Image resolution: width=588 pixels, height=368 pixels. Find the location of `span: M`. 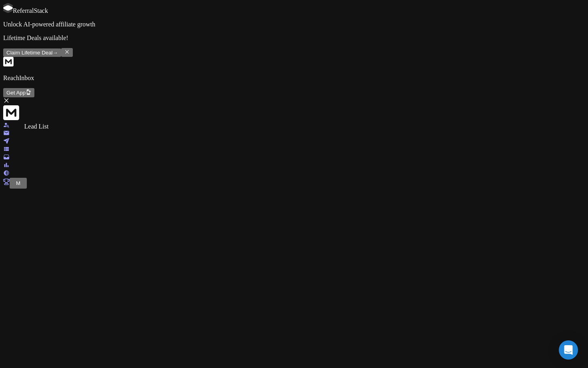

span: M is located at coordinates (18, 183).